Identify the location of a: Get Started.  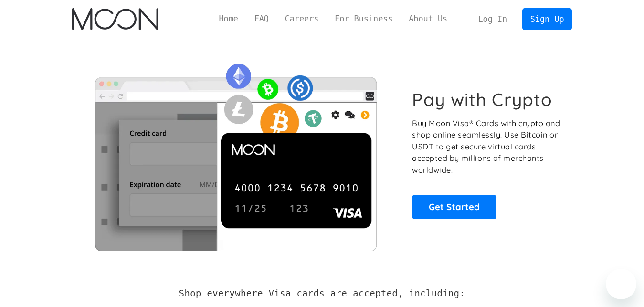
(454, 207).